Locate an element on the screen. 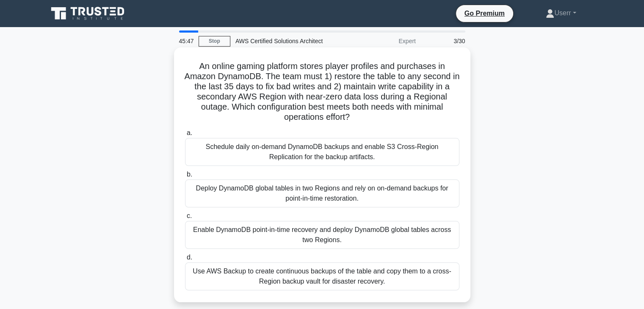 The height and width of the screenshot is (309, 644). span: b. is located at coordinates (189, 174).